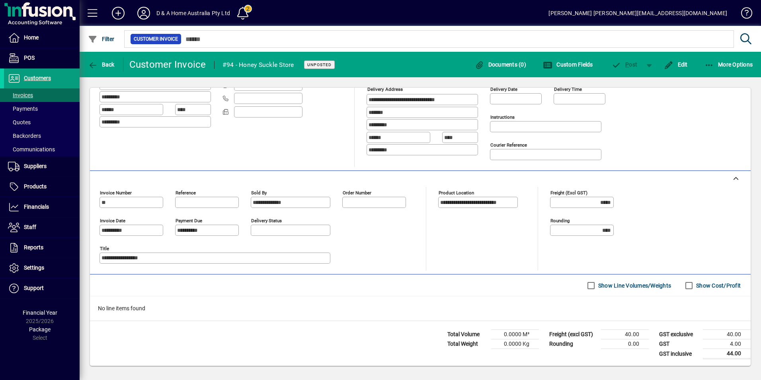 This screenshot has width=761, height=380. What do you see at coordinates (679, 344) in the screenshot?
I see `td: GST` at bounding box center [679, 344].